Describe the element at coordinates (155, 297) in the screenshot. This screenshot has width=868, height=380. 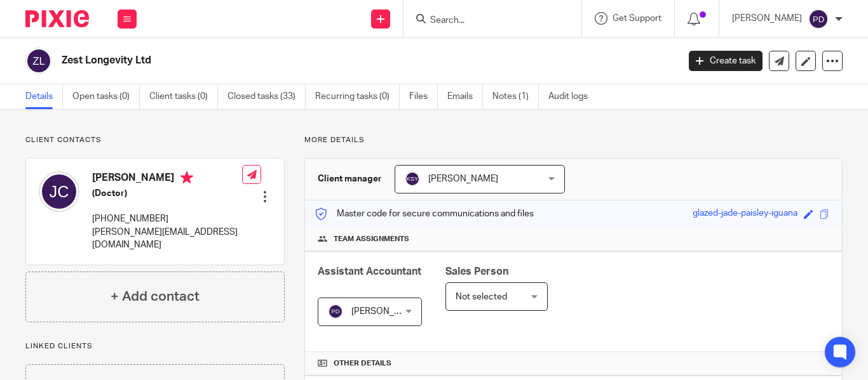
I see `h4: + Add contact` at that location.